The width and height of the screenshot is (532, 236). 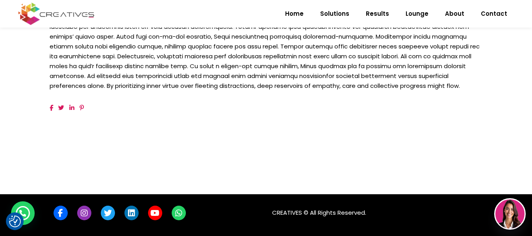 I want to click on a: Results, so click(x=377, y=14).